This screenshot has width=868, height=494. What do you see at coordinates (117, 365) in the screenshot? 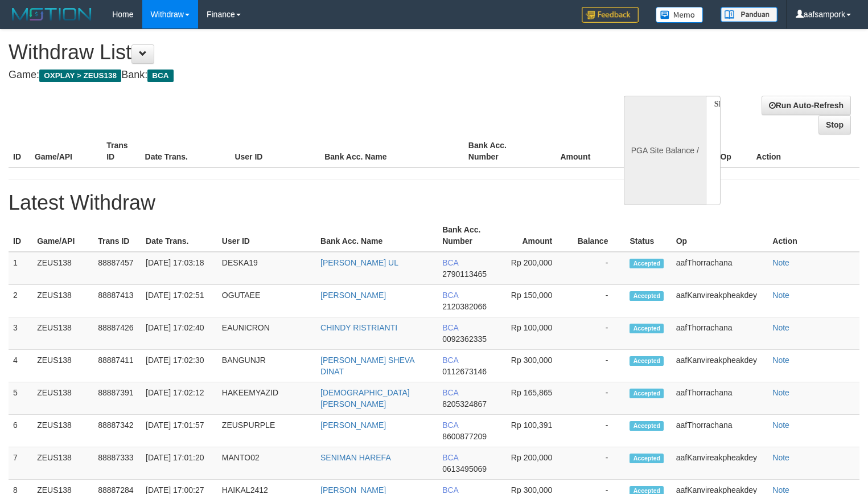
I see `td: 88887411` at bounding box center [117, 365].